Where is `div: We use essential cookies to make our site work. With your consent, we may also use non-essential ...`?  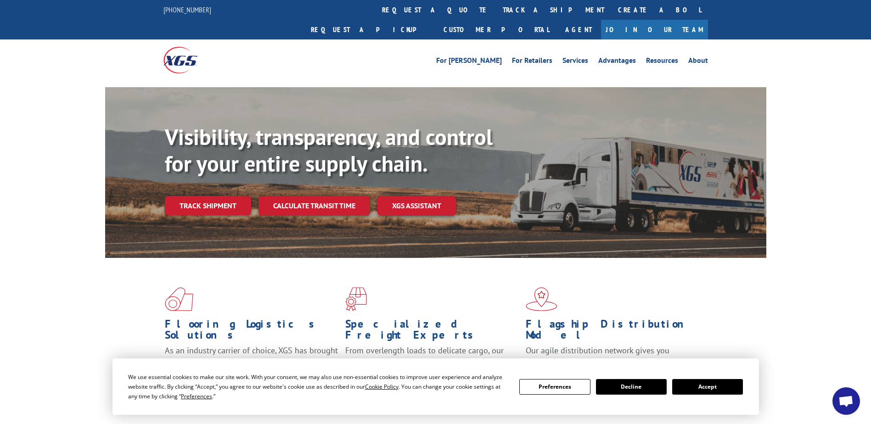 div: We use essential cookies to make our site work. With your consent, we may also use non-essential ... is located at coordinates (318, 387).